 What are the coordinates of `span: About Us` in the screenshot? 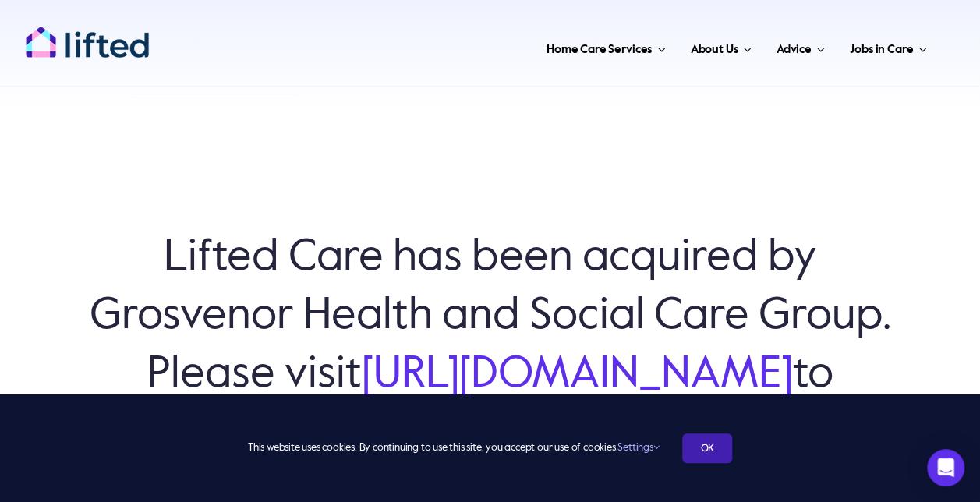 It's located at (713, 50).